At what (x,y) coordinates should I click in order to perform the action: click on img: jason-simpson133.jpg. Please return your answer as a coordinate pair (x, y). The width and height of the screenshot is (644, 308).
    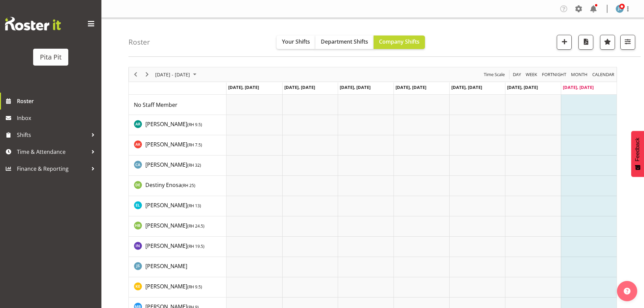
    Looking at the image, I should click on (619, 9).